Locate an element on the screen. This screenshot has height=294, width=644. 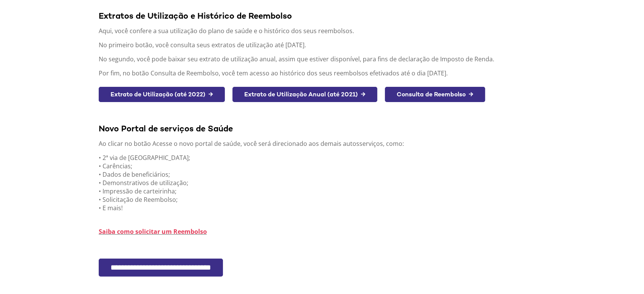
p: No segundo, você pode baixar seu extrato de utilização anual, assim que estiver disponível, para ... is located at coordinates (325, 59).